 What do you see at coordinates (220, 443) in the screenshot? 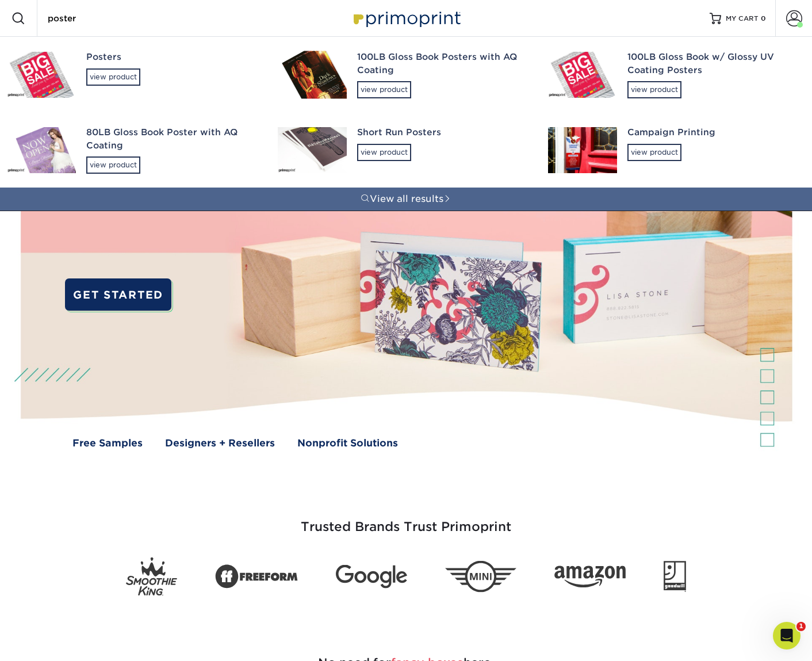
I see `a: Designers + Resellers` at bounding box center [220, 443].